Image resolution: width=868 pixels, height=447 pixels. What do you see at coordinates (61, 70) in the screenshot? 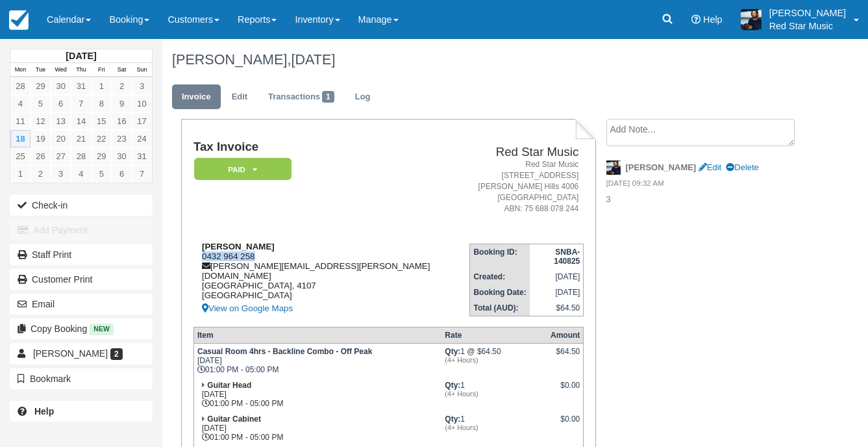
I see `th: Wed` at bounding box center [61, 70].